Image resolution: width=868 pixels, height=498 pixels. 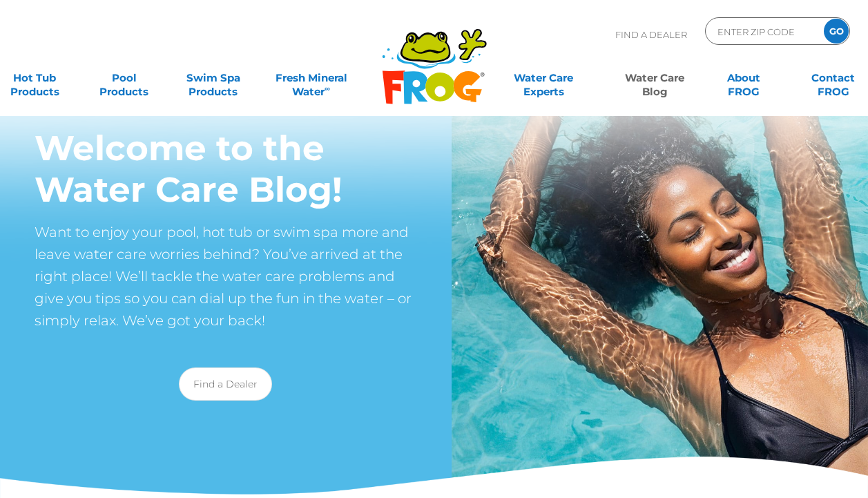 What do you see at coordinates (123, 78) in the screenshot?
I see `a: PoolProducts` at bounding box center [123, 78].